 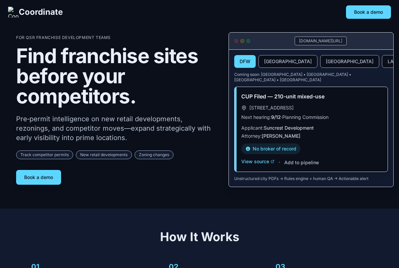 What do you see at coordinates (276, 117) in the screenshot?
I see `span: 9/12` at bounding box center [276, 117].